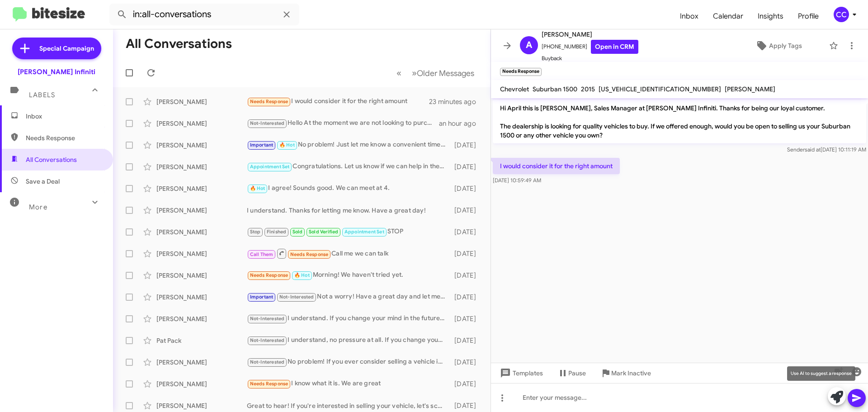 This screenshot has width=868, height=412. Describe the element at coordinates (202, 340) in the screenshot. I see `div: Pat Pack` at that location.